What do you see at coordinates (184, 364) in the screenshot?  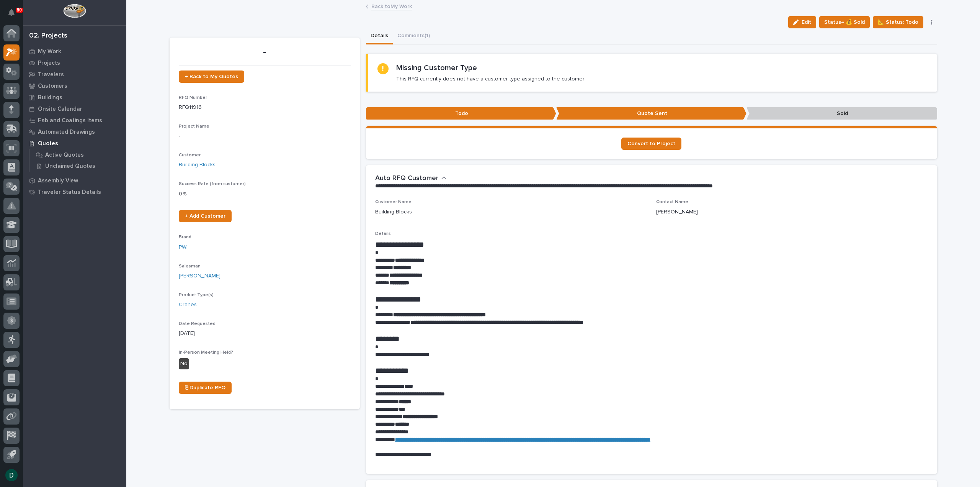 I see `div: No` at bounding box center [184, 364].